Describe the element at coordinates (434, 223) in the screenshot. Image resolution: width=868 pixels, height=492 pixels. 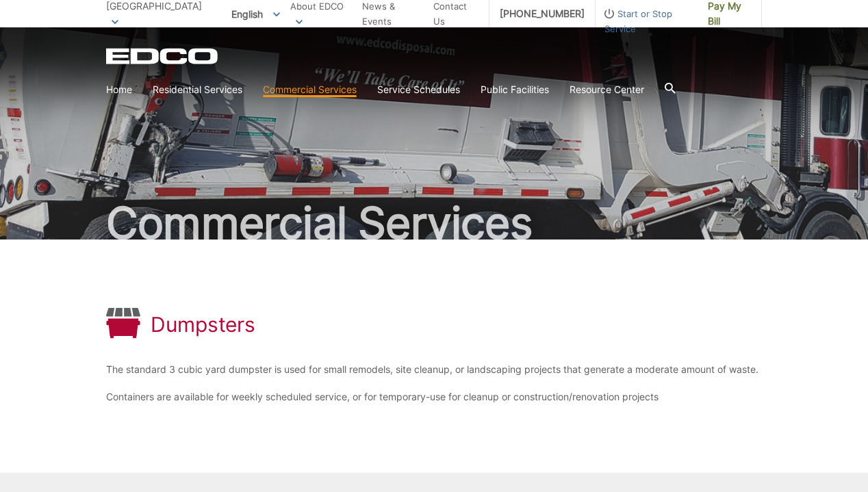
I see `h2: Commercial Services` at that location.